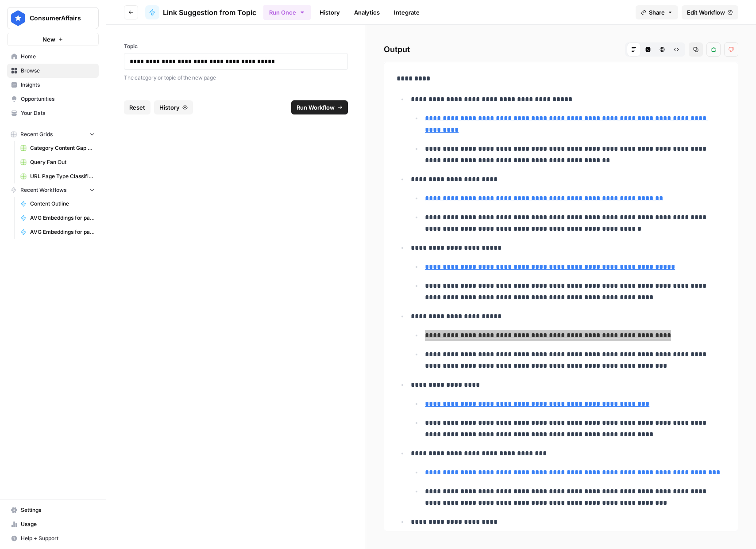 This screenshot has height=549, width=756. Describe the element at coordinates (53, 538) in the screenshot. I see `button: Help + Support` at that location.